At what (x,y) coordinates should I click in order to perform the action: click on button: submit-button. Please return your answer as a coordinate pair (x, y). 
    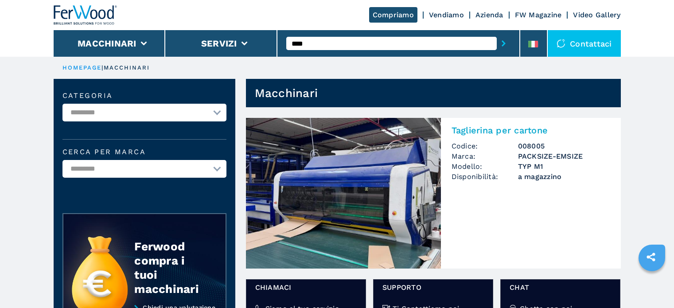
    Looking at the image, I should click on (503, 43).